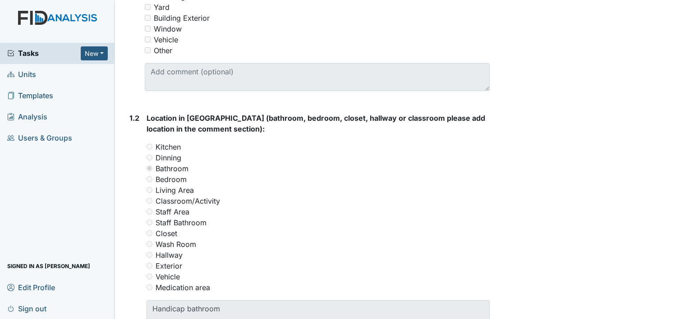 This screenshot has height=319, width=689. I want to click on input: Exterior, so click(149, 266).